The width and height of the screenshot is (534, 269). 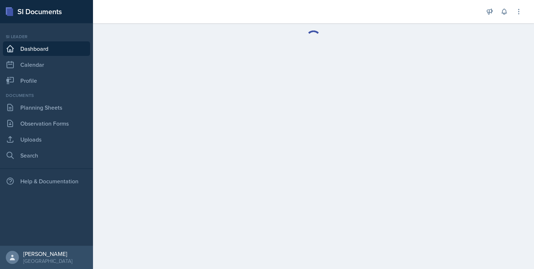 What do you see at coordinates (47, 108) in the screenshot?
I see `a: Planning Sheets` at bounding box center [47, 108].